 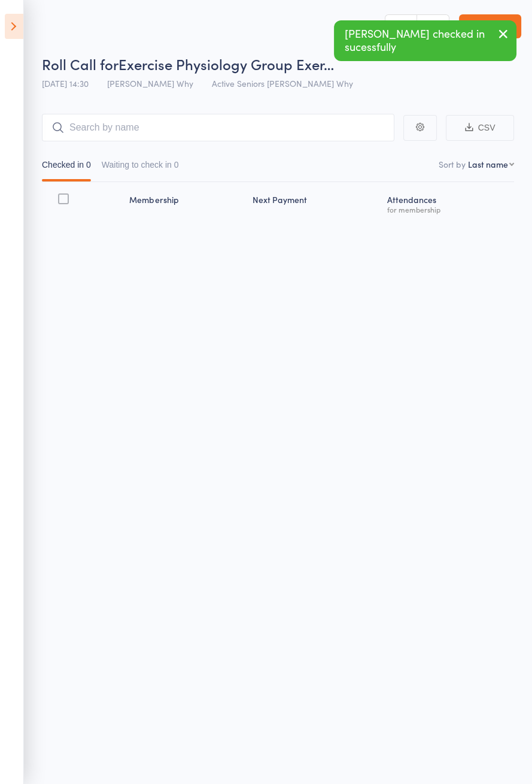 What do you see at coordinates (452, 164) in the screenshot?
I see `label: Sort by` at bounding box center [452, 164].